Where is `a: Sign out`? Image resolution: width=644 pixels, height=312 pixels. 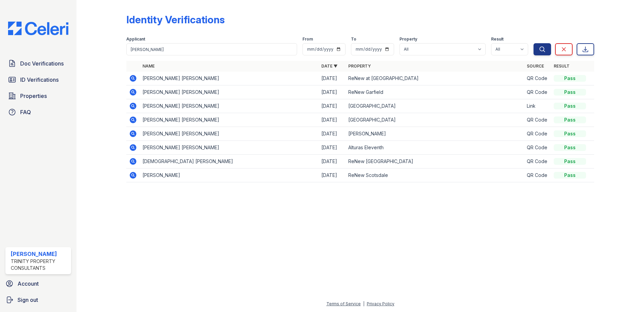
a: Sign out is located at coordinates (38, 300).